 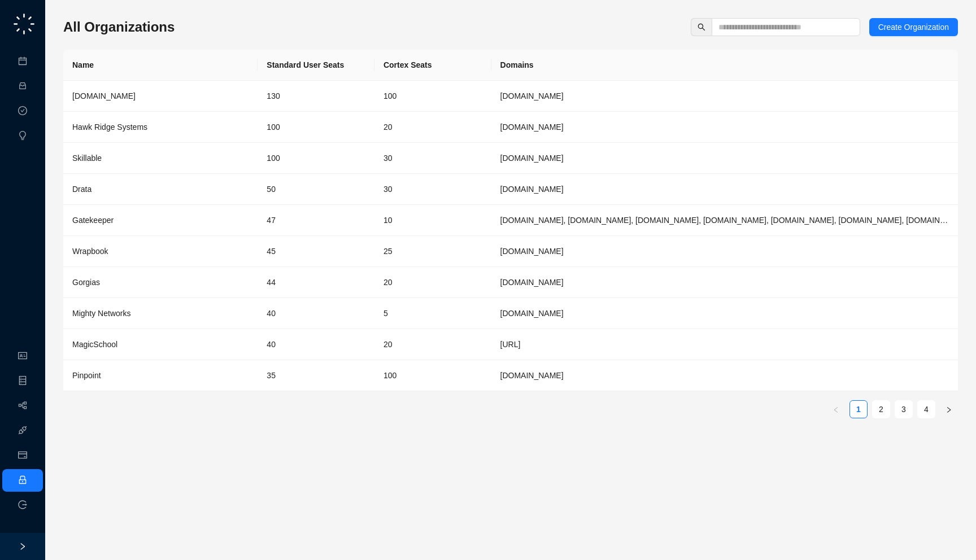 What do you see at coordinates (432, 313) in the screenshot?
I see `td: 5` at bounding box center [432, 313].